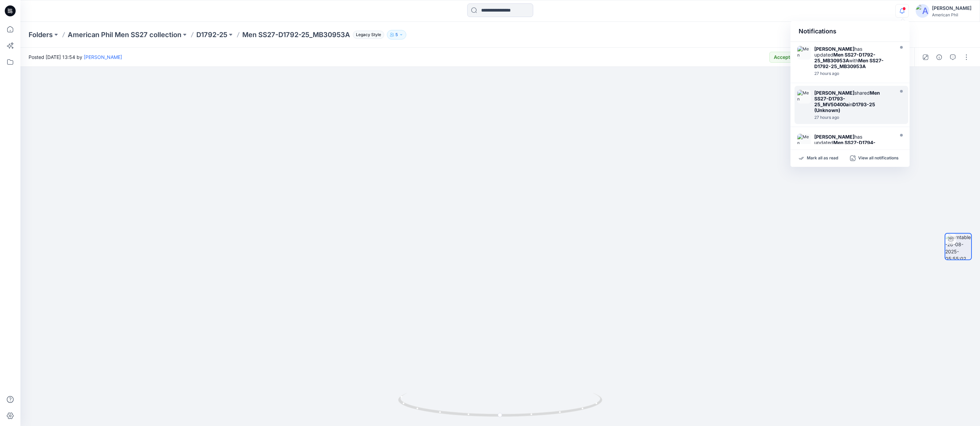 The image size is (980, 426). I want to click on a: Folders, so click(41, 35).